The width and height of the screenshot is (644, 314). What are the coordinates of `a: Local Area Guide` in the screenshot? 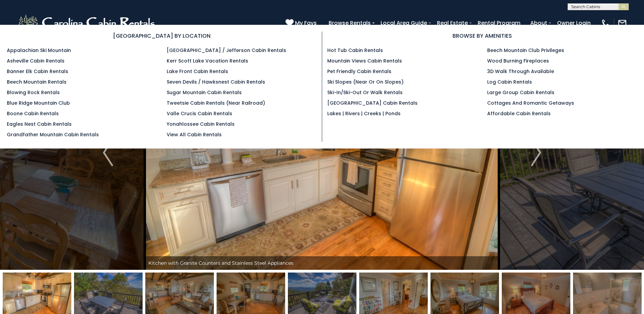 It's located at (404, 23).